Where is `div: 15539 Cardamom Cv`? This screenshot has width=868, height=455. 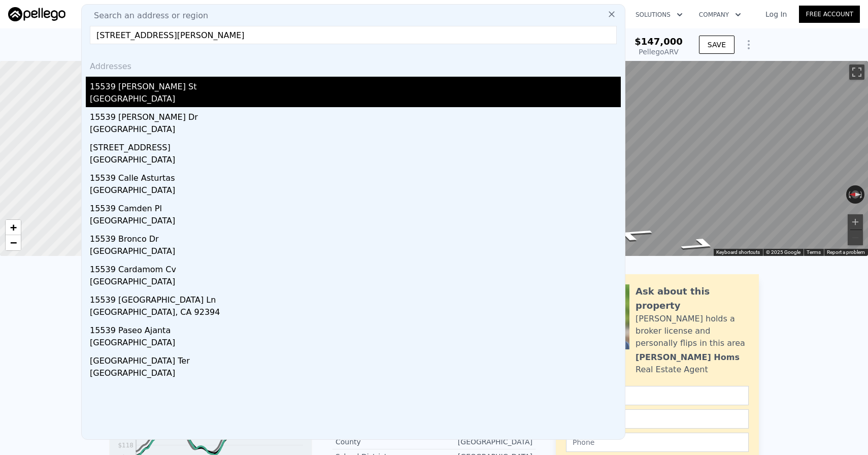 div: 15539 Cardamom Cv is located at coordinates (355, 268).